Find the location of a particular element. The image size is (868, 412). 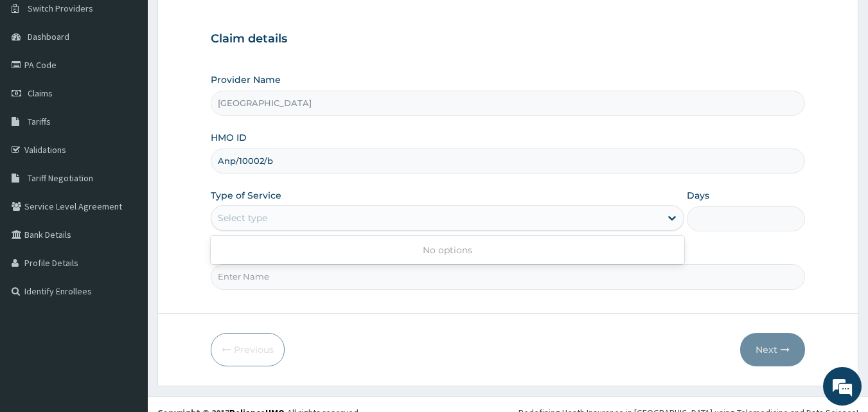

h3: Claim details is located at coordinates (509, 39).